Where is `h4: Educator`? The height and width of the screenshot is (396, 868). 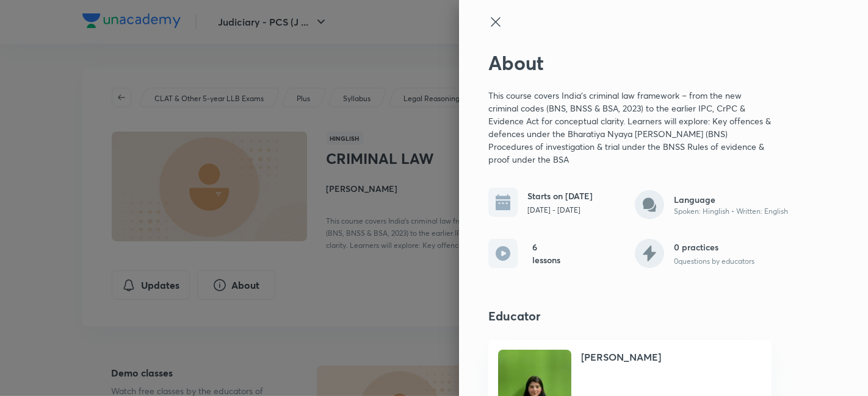 h4: Educator is located at coordinates (643, 317).